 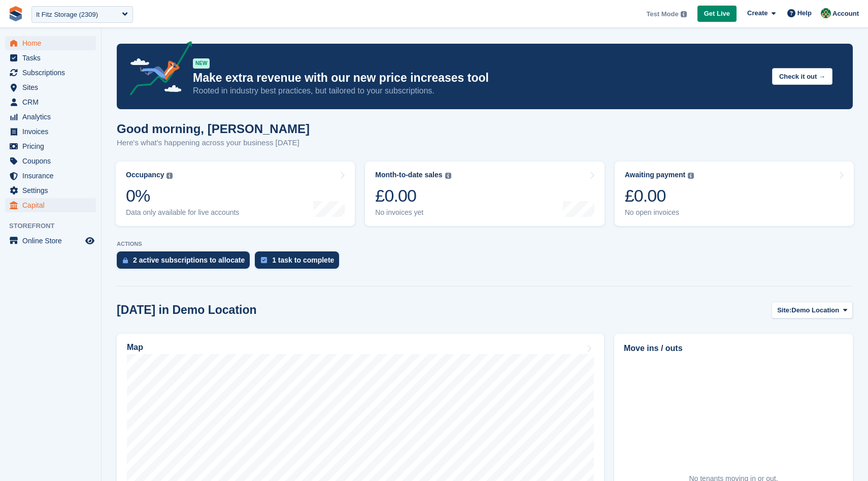 What do you see at coordinates (53, 240) in the screenshot?
I see `span: Online Store` at bounding box center [53, 240].